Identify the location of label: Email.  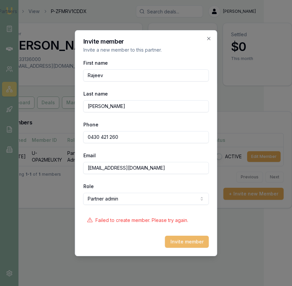
(89, 155).